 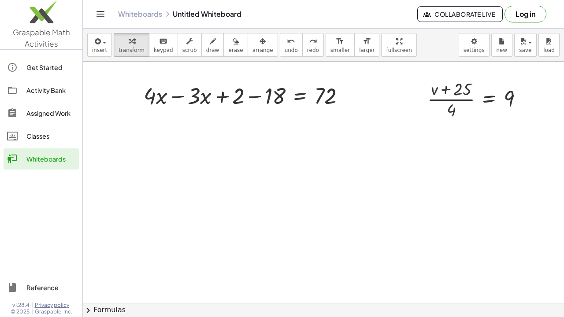 I want to click on a: Get Started, so click(x=41, y=67).